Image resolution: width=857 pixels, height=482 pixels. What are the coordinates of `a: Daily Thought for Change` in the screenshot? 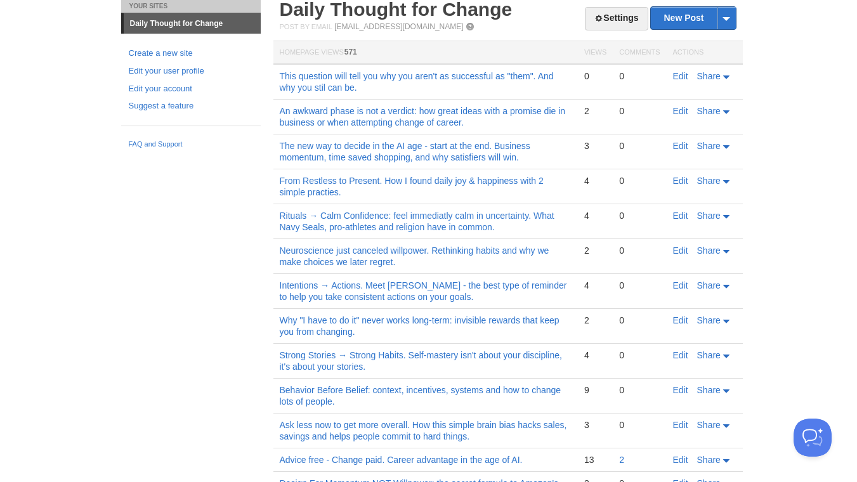 It's located at (192, 23).